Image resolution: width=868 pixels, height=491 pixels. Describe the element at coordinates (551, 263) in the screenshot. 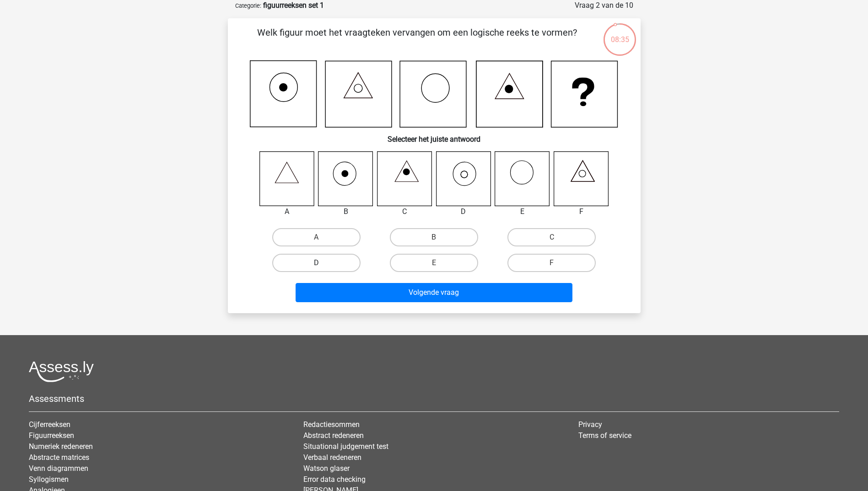

I see `label: F` at that location.